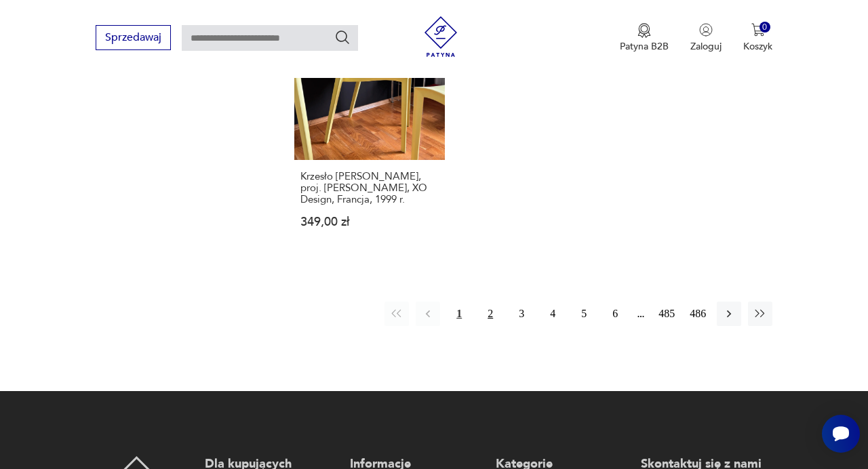 The image size is (868, 469). I want to click on img: Patyna - sklep z meblami i dekoracjami vintage, so click(441, 36).